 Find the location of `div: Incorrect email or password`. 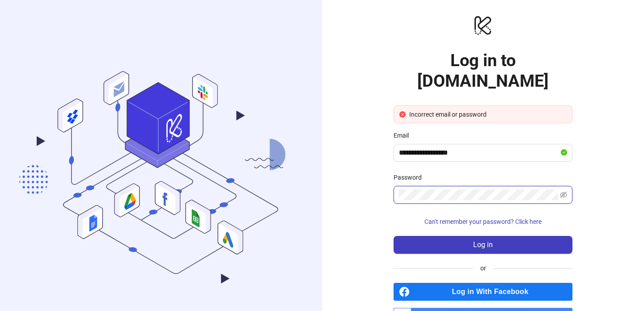

div: Incorrect email or password is located at coordinates (488, 115).